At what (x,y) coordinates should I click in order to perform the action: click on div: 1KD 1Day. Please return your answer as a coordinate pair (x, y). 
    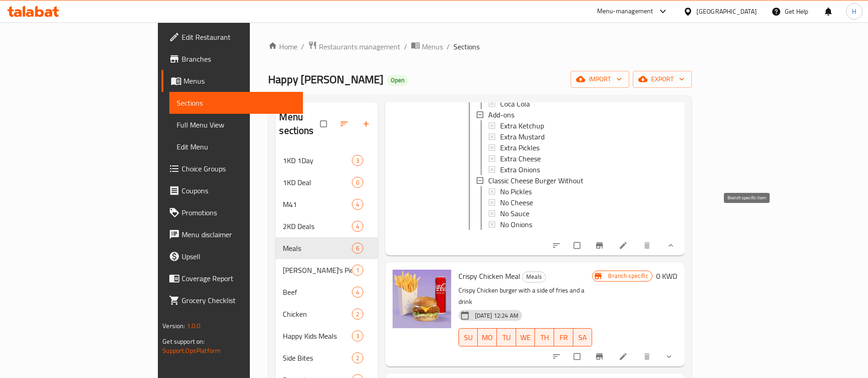
    Looking at the image, I should click on (317, 160).